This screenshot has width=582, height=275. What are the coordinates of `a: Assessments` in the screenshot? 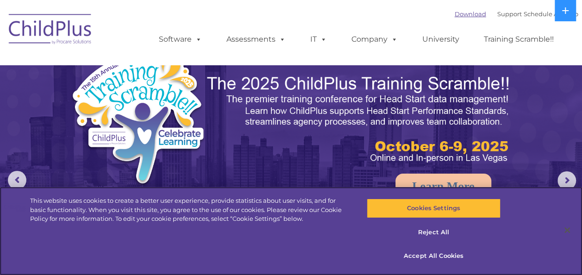 It's located at (256, 39).